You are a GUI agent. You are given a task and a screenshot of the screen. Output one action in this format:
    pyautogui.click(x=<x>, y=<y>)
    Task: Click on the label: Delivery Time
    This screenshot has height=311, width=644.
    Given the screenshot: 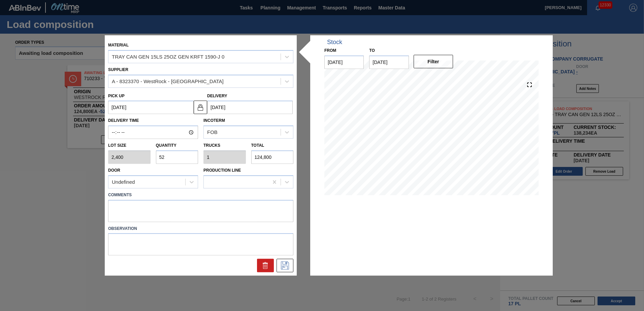 What is the action you would take?
    pyautogui.click(x=153, y=120)
    